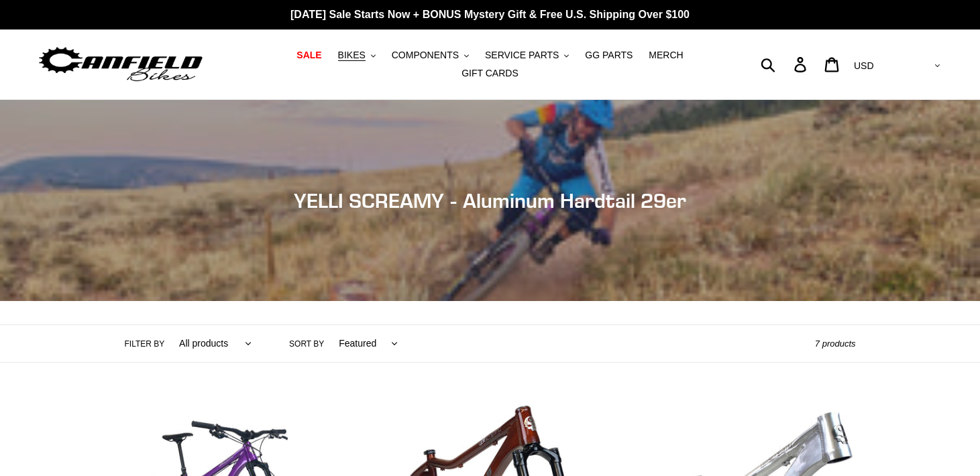 This screenshot has height=476, width=980. What do you see at coordinates (430, 55) in the screenshot?
I see `button: COMPONENTS` at bounding box center [430, 55].